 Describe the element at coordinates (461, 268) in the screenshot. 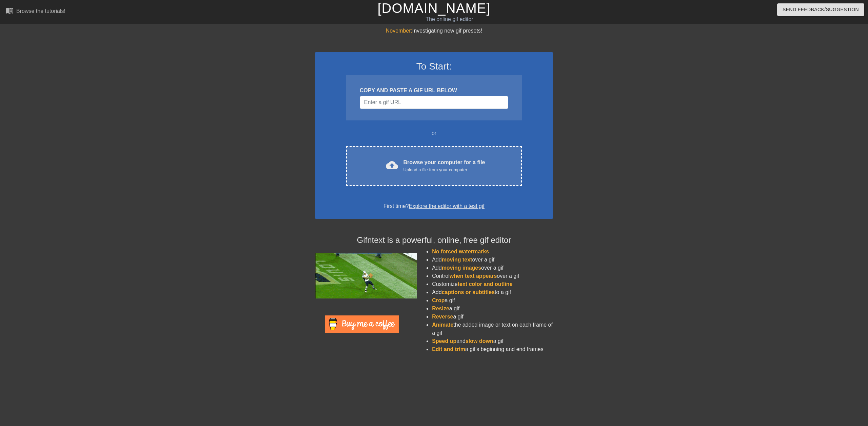

I see `span: moving images` at that location.